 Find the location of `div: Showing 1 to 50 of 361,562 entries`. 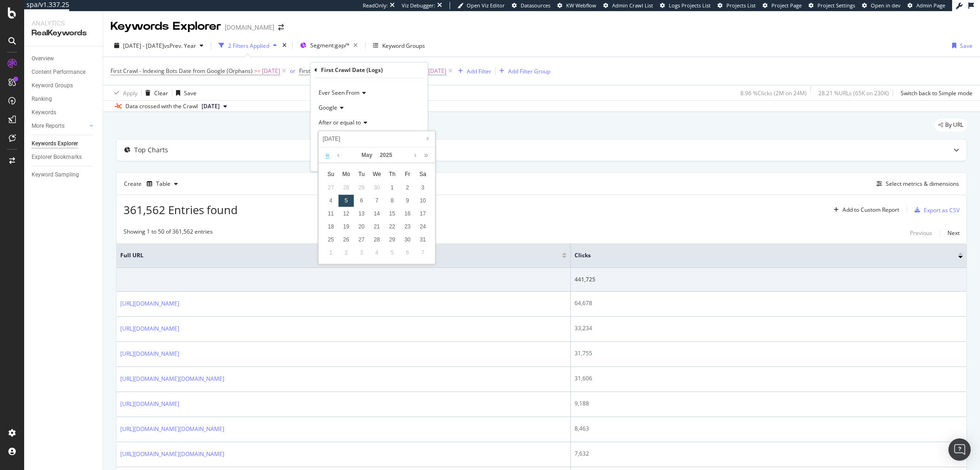

div: Showing 1 to 50 of 361,562 entries is located at coordinates (168, 233).